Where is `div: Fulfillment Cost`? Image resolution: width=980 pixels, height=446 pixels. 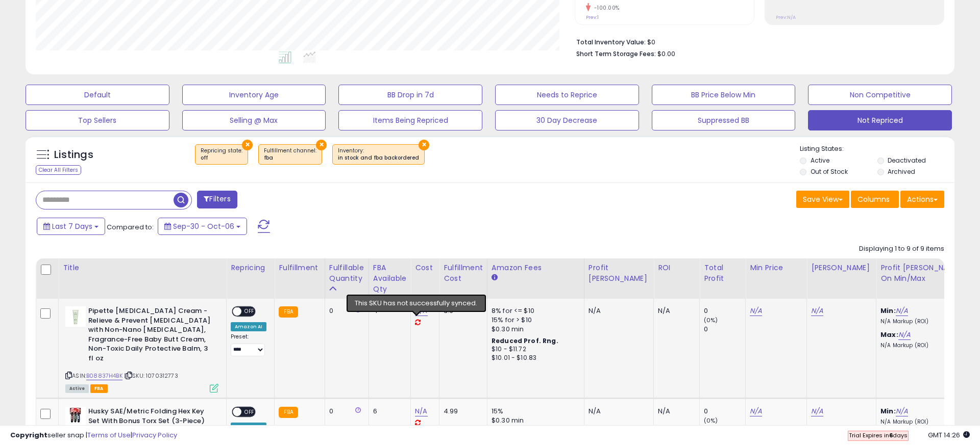 div: Fulfillment Cost is located at coordinates (463, 274).